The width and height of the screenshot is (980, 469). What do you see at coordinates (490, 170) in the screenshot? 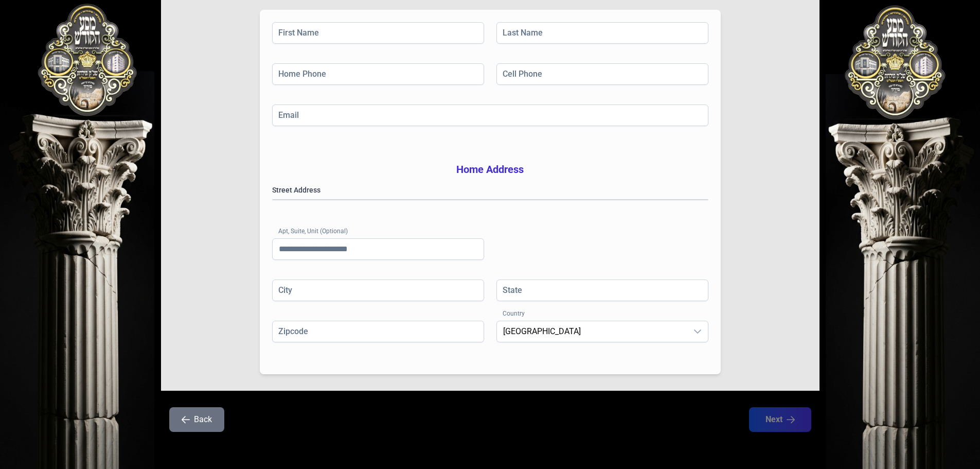
I see `h3: Home Address` at bounding box center [490, 170].